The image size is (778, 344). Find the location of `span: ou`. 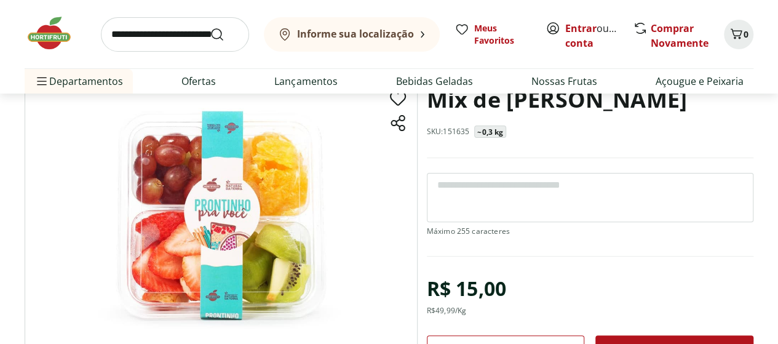

span: ou is located at coordinates (592, 36).